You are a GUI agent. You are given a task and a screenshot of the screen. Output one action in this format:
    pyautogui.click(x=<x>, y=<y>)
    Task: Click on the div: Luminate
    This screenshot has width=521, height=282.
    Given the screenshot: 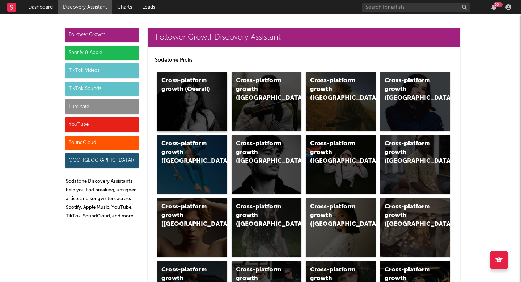 What is the action you would take?
    pyautogui.click(x=102, y=106)
    